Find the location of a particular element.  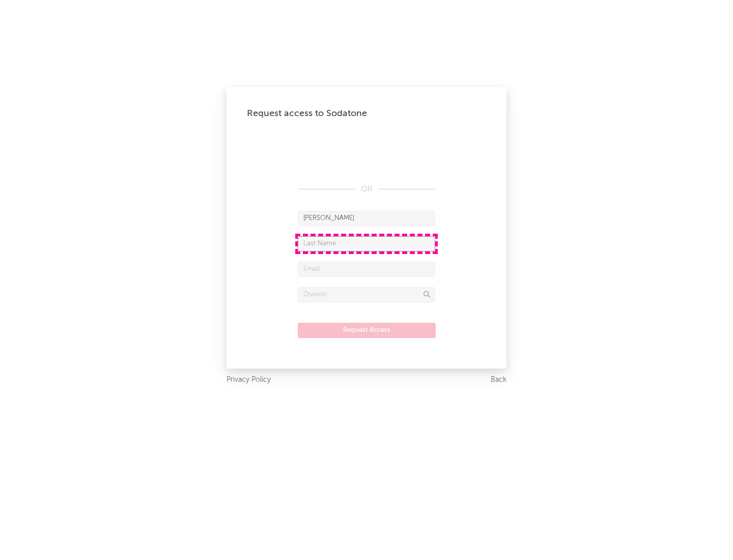

div: Request access to Sodatone is located at coordinates (367, 113).